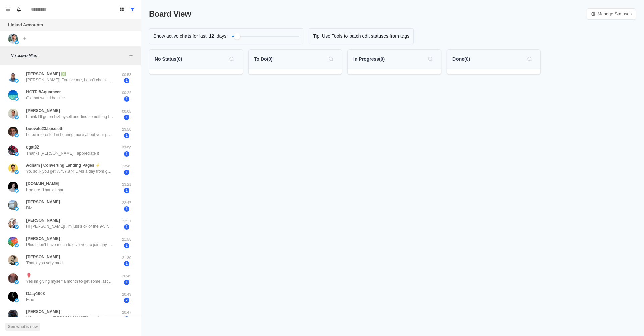 This screenshot has width=644, height=336. Describe the element at coordinates (70, 245) in the screenshot. I see `p: Plus I don’t have much to give you to join any sort of program or anything. I see your content an...` at that location.